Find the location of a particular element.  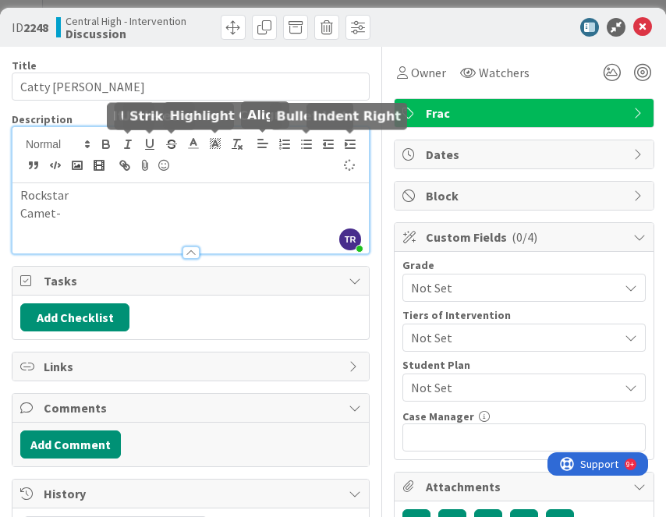

span: Tasks is located at coordinates (192, 281).